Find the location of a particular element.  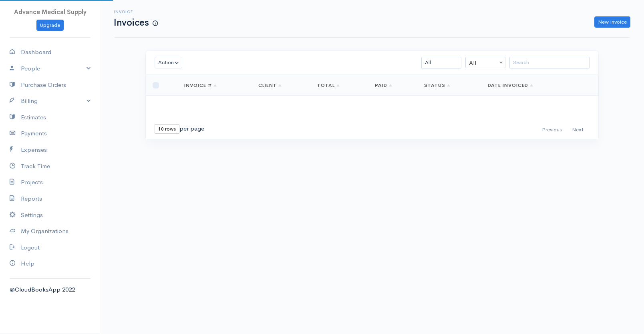

span: How to create your first Invoice? is located at coordinates (155, 23).